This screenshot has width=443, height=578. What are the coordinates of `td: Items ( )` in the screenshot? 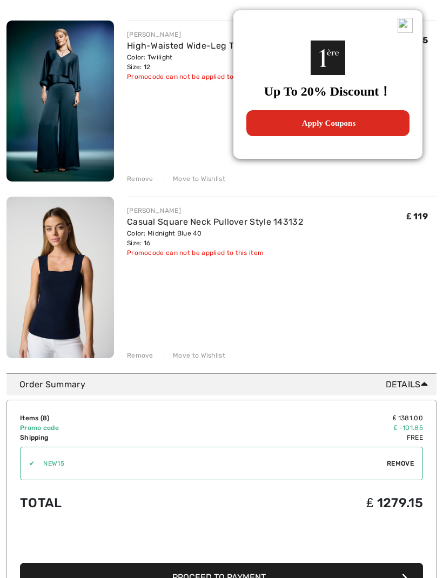 It's located at (105, 418).